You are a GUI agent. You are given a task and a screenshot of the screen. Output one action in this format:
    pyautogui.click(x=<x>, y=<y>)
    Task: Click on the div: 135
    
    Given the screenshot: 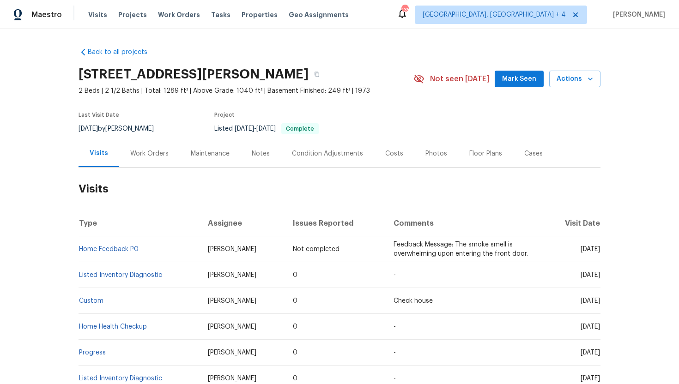 What is the action you would take?
    pyautogui.click(x=405, y=10)
    